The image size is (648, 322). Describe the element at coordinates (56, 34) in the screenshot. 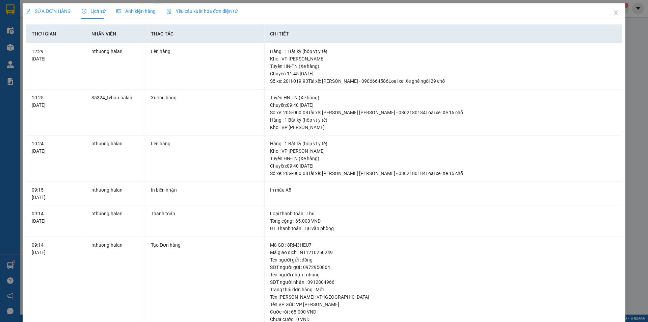

I see `th: Thời gian` at that location.